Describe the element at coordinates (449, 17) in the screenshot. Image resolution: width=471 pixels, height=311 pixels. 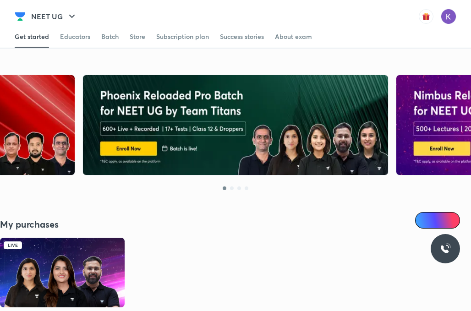
I see `img: Koyna Rana` at that location.